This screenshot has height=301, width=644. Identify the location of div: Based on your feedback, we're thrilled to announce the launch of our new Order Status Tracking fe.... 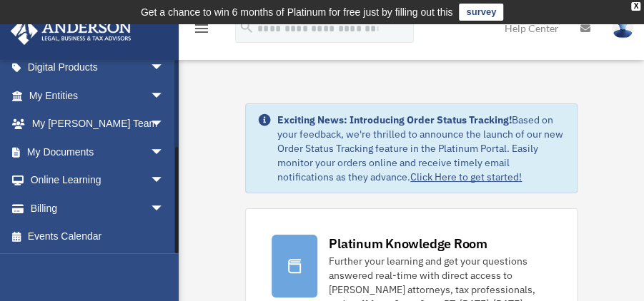
(421, 149).